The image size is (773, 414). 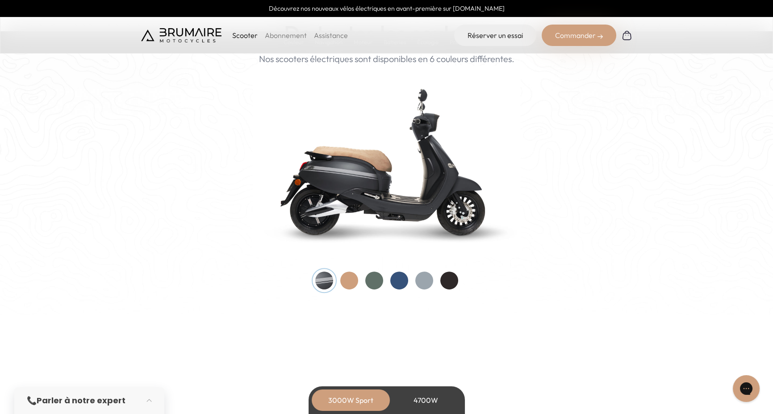 What do you see at coordinates (600, 37) in the screenshot?
I see `img: right-arrow-2.png` at bounding box center [600, 37].